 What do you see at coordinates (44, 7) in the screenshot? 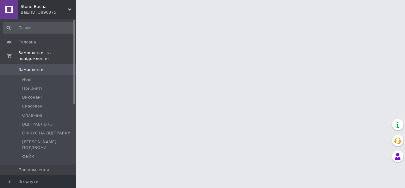
I see `span: Stone Bucha` at bounding box center [44, 7].